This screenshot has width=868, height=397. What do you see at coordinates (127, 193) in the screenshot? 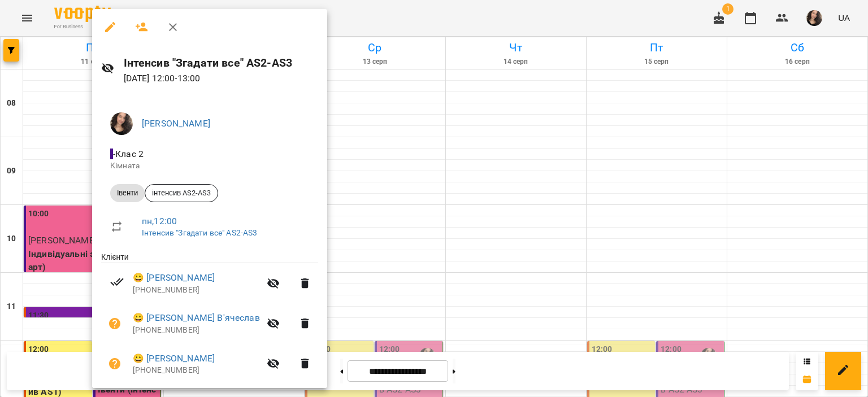
I see `span: Івенти` at bounding box center [127, 193].